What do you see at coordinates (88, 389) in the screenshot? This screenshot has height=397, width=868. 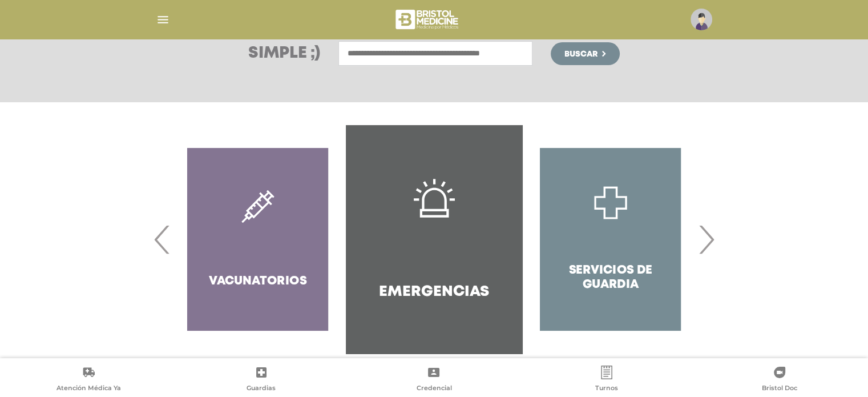 I see `span: Atención Médica Ya` at bounding box center [88, 389].